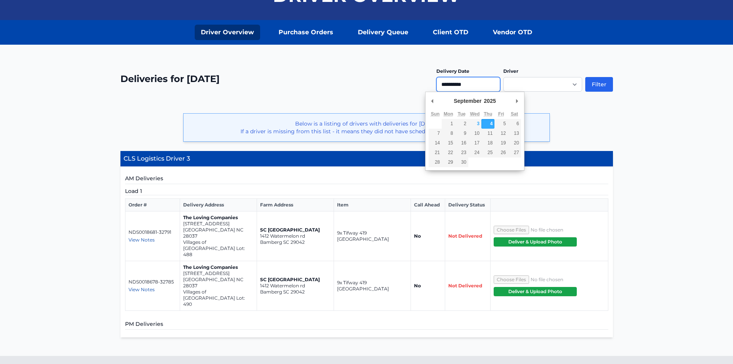 This screenshot has width=733, height=364. What do you see at coordinates (488, 123) in the screenshot?
I see `button: 4` at bounding box center [488, 123].